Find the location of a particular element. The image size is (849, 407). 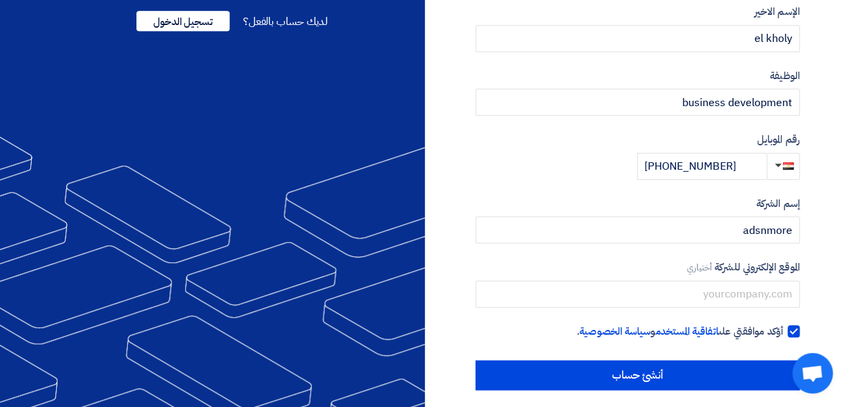

input: أدخل رقم الموبايل ... is located at coordinates (702, 166).